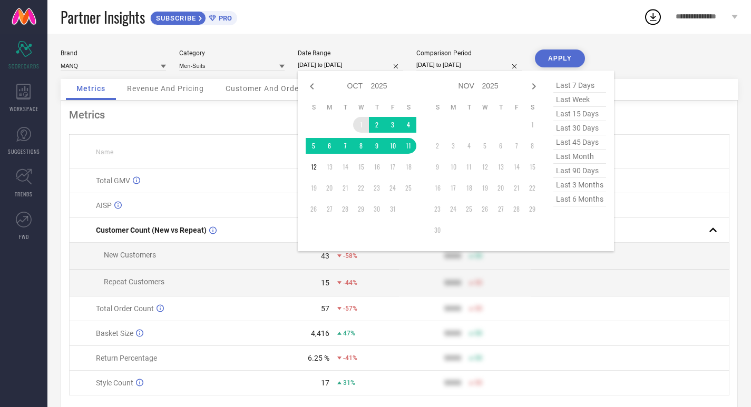 The height and width of the screenshot is (407, 751). Describe the element at coordinates (500, 188) in the screenshot. I see `td: Thu Nov 20 2025` at that location.